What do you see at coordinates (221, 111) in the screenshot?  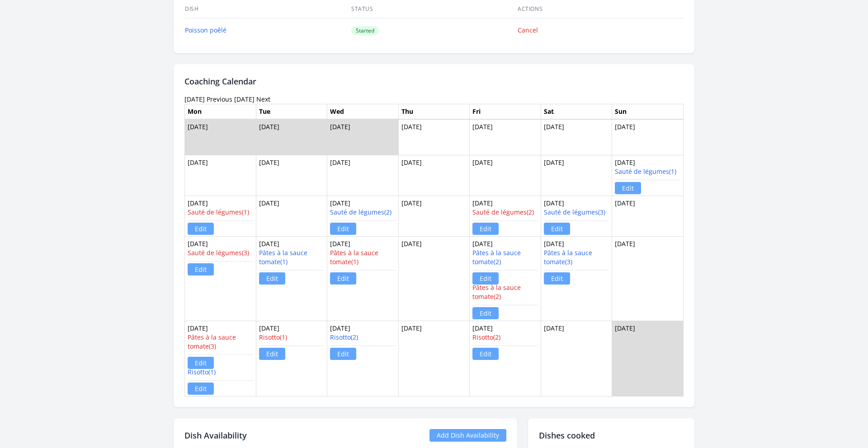 I see `th: Mon` at bounding box center [221, 111].